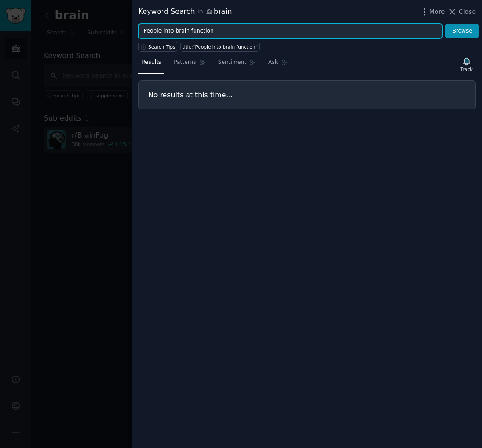 This screenshot has width=482, height=448. What do you see at coordinates (290, 31) in the screenshot?
I see `input: Try a keyword related to your business` at bounding box center [290, 31].